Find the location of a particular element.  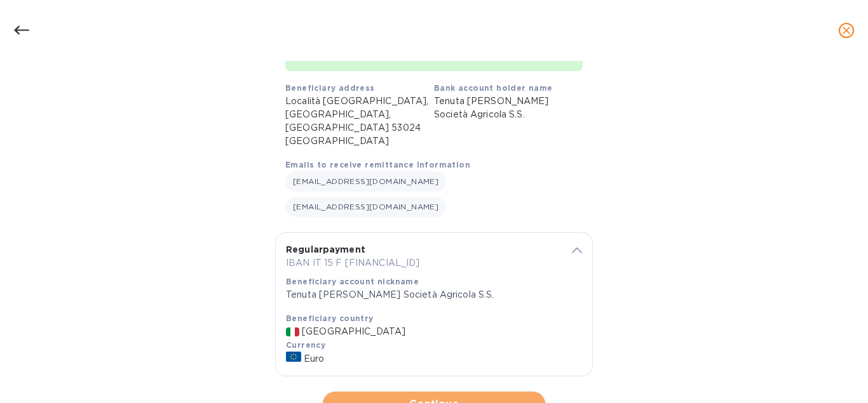

b: Beneficiary account nickname is located at coordinates (352, 281).